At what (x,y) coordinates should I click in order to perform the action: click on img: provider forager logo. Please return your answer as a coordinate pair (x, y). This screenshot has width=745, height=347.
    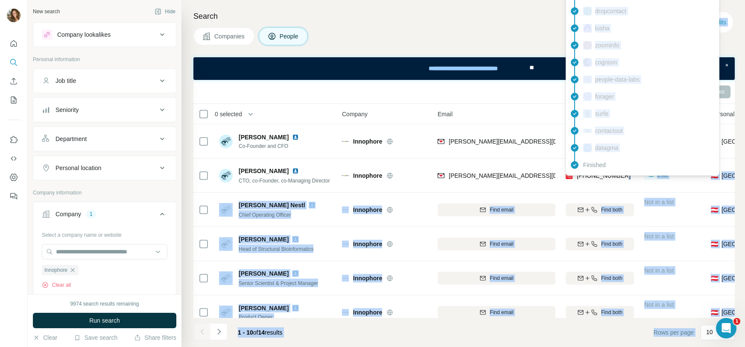
    Looking at the image, I should click on (588, 97).